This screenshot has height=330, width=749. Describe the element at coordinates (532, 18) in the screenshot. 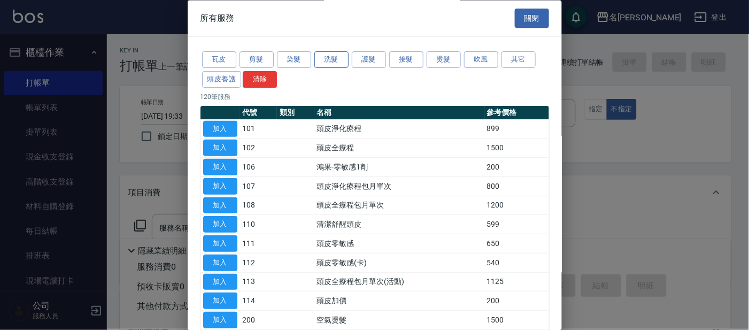

I see `button: 關閉` at that location.